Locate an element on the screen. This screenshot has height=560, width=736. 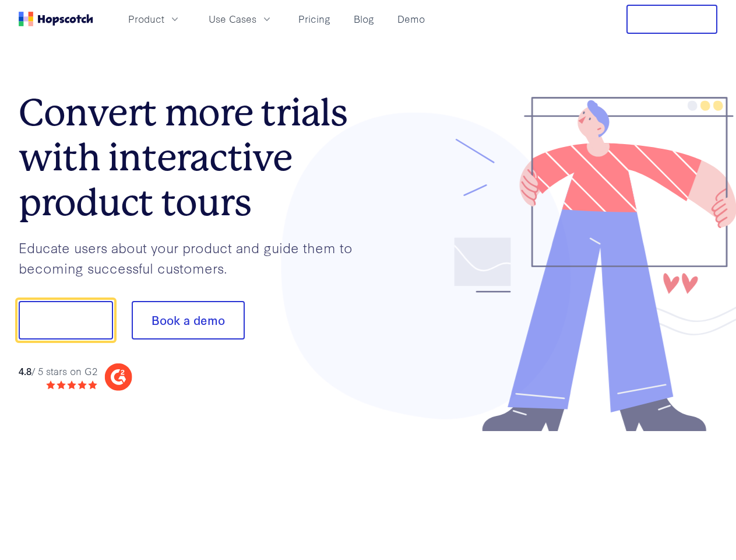
button: Book a demo is located at coordinates (188, 320).